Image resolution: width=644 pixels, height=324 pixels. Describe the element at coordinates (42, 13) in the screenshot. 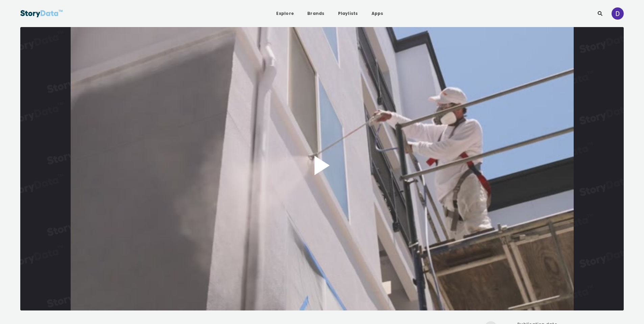

I see `img: StoryData Logo` at that location.